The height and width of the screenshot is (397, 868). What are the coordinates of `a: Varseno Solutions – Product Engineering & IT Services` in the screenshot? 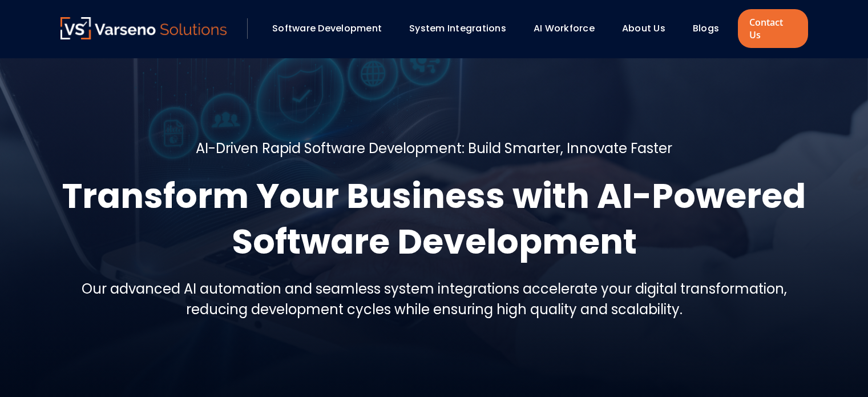 It's located at (144, 28).